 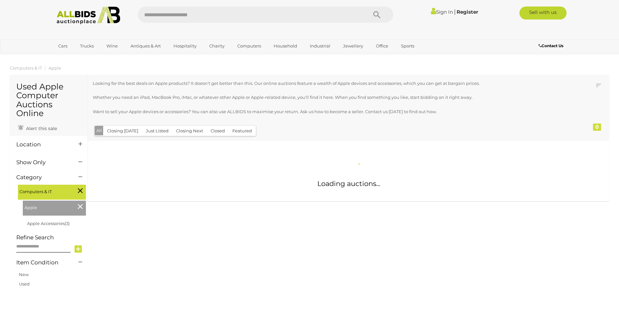 I want to click on button: All, so click(x=99, y=131).